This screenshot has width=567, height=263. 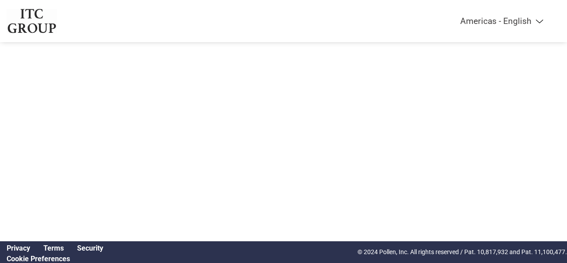 What do you see at coordinates (38, 258) in the screenshot?
I see `a: Cookie Preferences, opens a dedicated popup modal window` at bounding box center [38, 258].